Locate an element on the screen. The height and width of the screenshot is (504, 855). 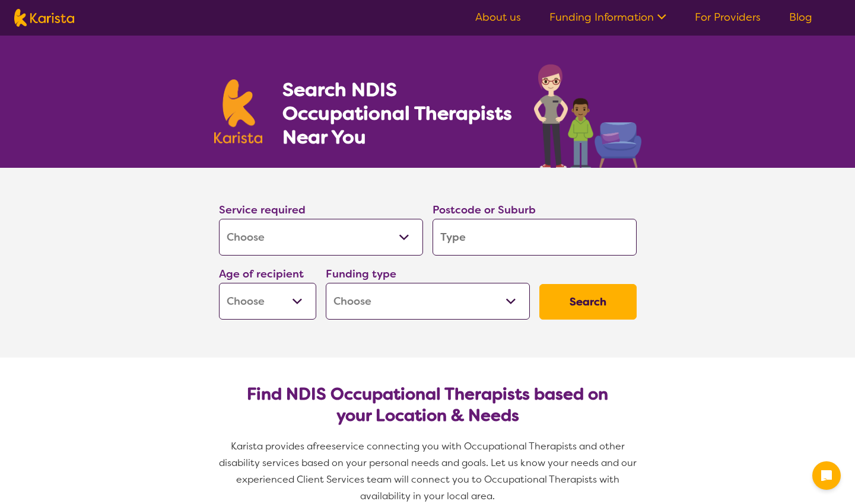
h2: Find NDIS Occupational Therapists based on your Location & Needs is located at coordinates (428, 405).